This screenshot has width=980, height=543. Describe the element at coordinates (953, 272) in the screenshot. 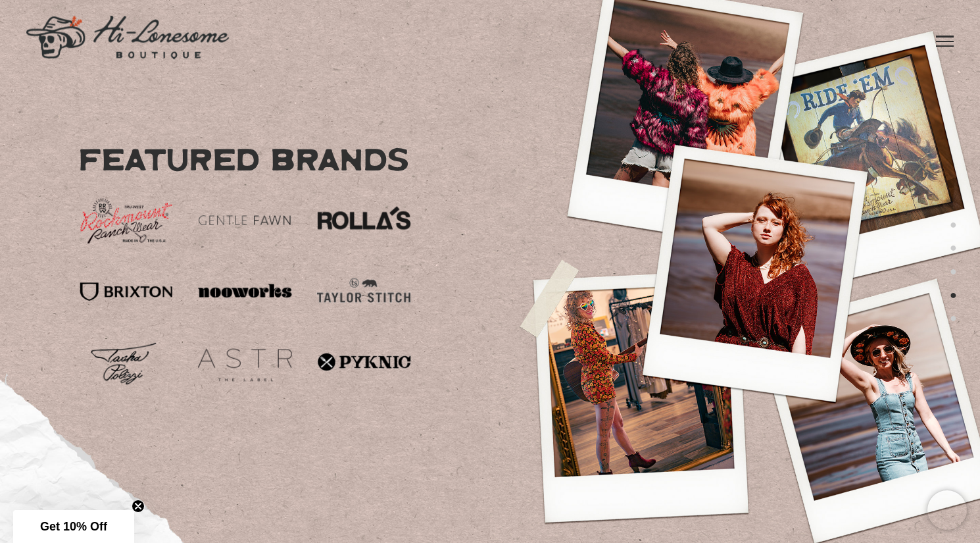

I see `button: 3` at that location.